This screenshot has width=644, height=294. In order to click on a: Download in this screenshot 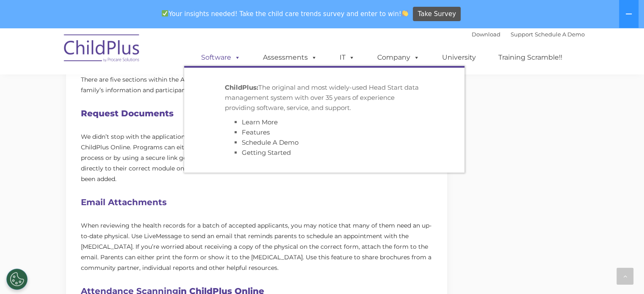, I will do `click(486, 35)`.